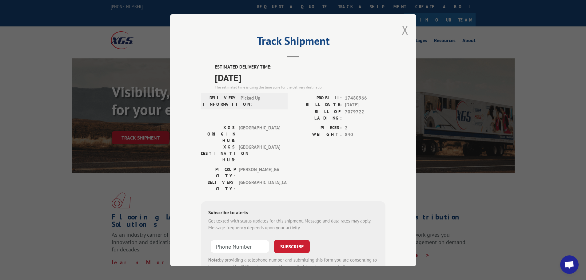 This screenshot has width=586, height=280. Describe the element at coordinates (365, 98) in the screenshot. I see `span: 17480966` at that location.